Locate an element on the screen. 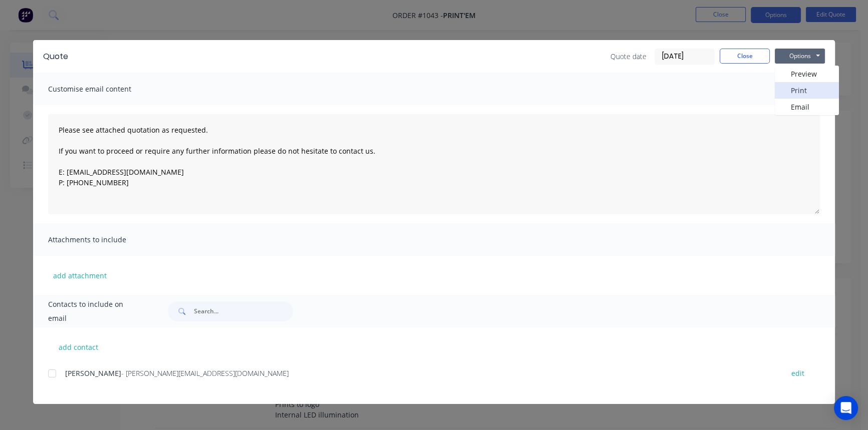 The width and height of the screenshot is (868, 430). button: Email is located at coordinates (807, 107).